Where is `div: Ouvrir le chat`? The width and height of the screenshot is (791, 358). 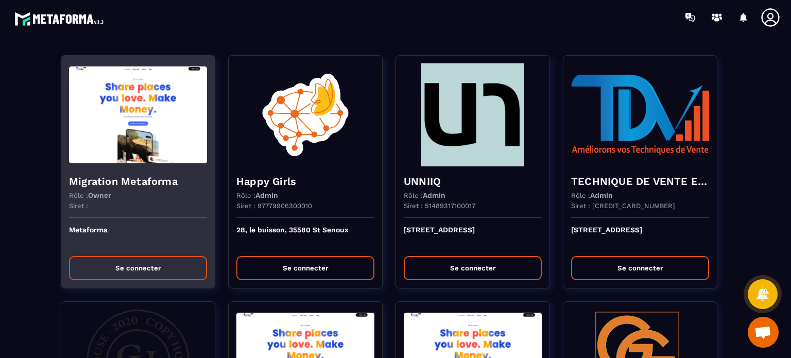
div: Ouvrir le chat is located at coordinates (763, 332).